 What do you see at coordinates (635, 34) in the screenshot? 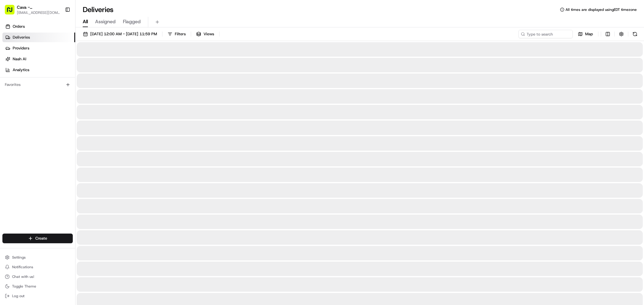
I see `button: Refresh` at bounding box center [635, 34].